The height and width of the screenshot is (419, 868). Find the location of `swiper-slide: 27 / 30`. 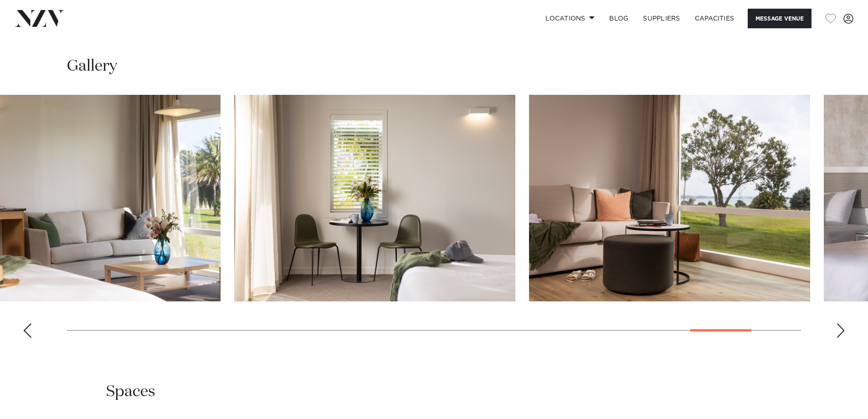

swiper-slide: 27 / 30 is located at coordinates (374, 198).